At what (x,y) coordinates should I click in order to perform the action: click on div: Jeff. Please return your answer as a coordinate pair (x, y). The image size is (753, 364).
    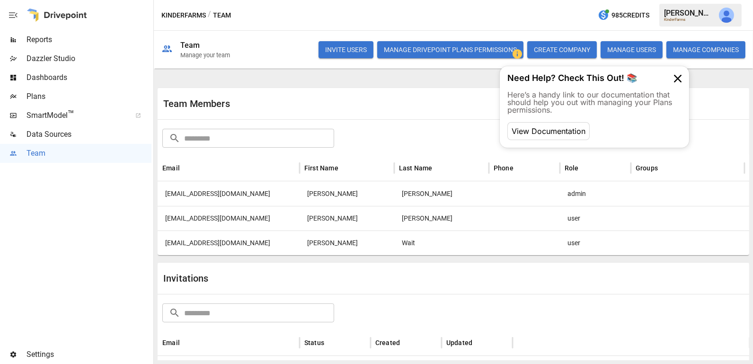
    Looking at the image, I should click on (347, 218).